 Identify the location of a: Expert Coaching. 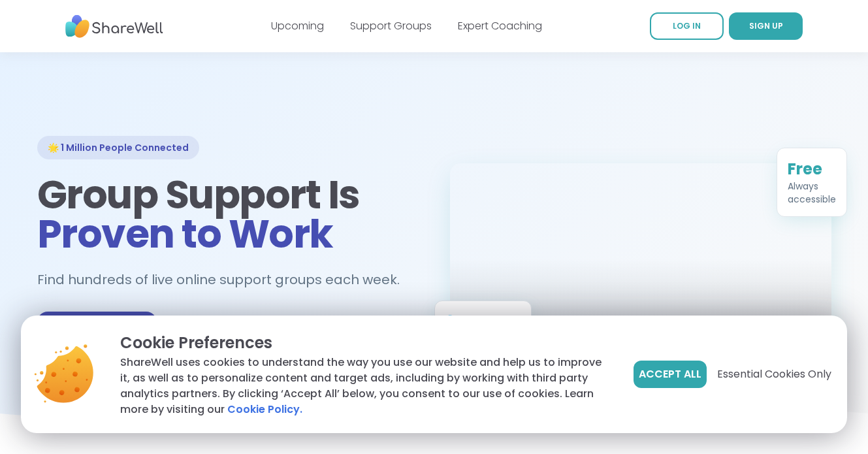
(500, 26).